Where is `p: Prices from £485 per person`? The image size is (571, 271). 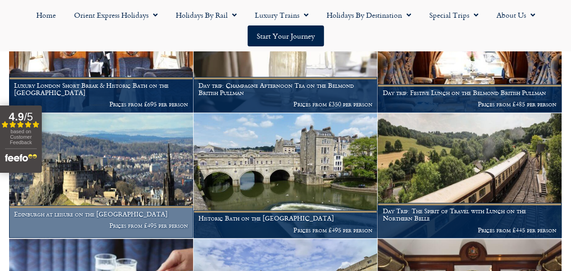
p: Prices from £485 per person is located at coordinates (469, 104).